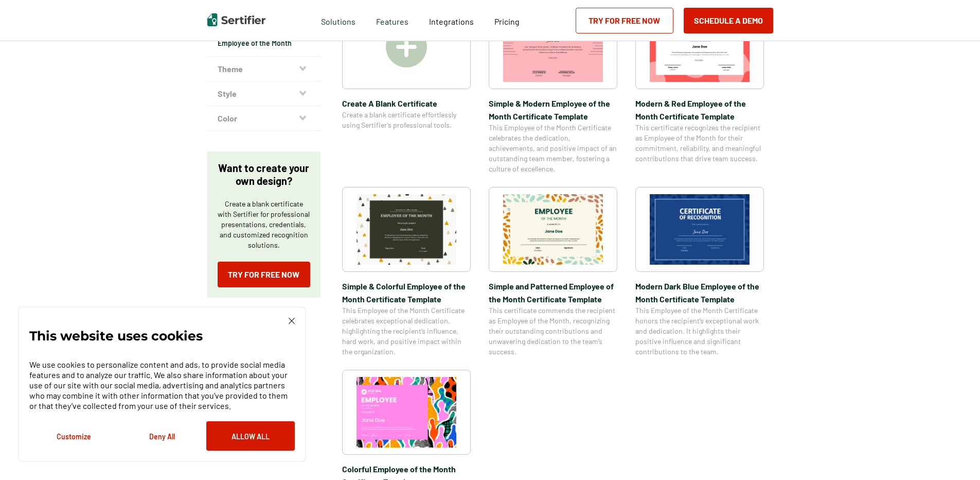 The height and width of the screenshot is (480, 980). What do you see at coordinates (700, 331) in the screenshot?
I see `span: This Employee of the Month Certificate honors the recipient’s exceptional work and dedication. It...` at bounding box center [700, 331].